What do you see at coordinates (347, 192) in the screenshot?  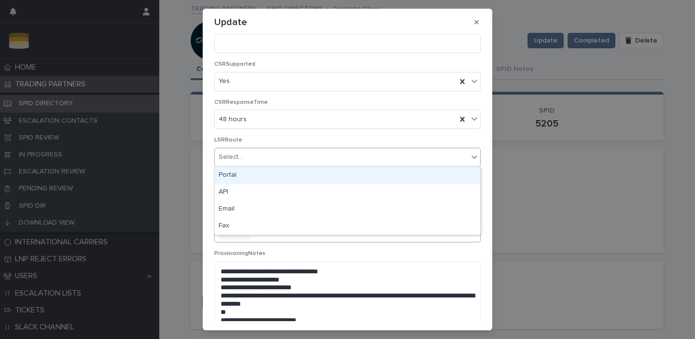 I see `div: API` at bounding box center [347, 192].